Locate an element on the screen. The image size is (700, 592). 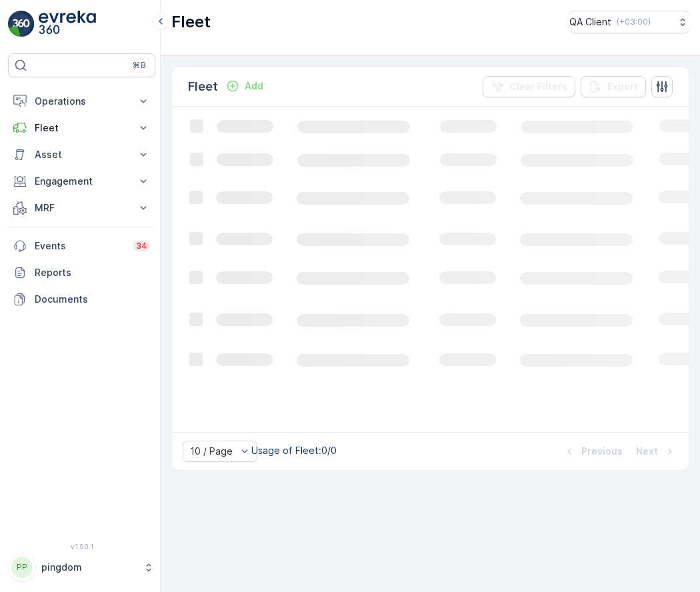
button: Fleet is located at coordinates (81, 128).